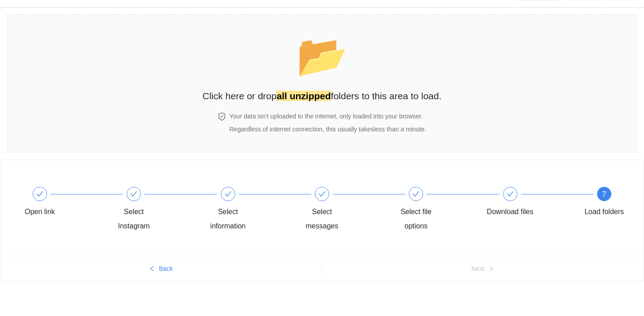  What do you see at coordinates (322, 56) in the screenshot?
I see `span: folder` at bounding box center [322, 56].